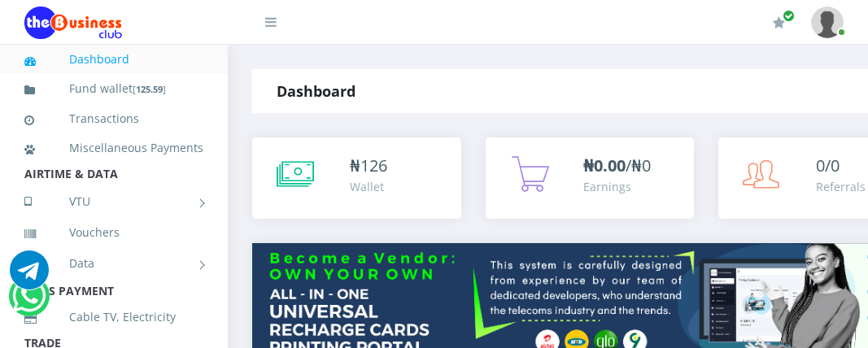  Describe the element at coordinates (617, 165) in the screenshot. I see `span: /₦0` at that location.